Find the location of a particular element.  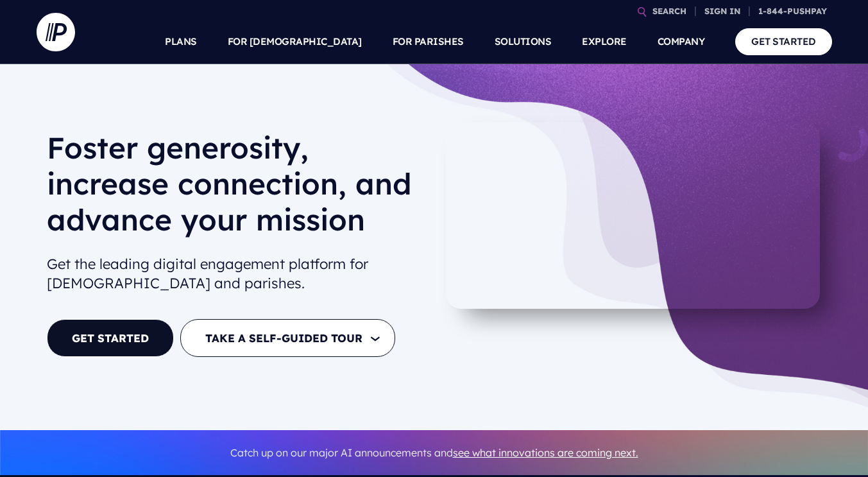

span: see what innovations are coming next. is located at coordinates (545, 452).